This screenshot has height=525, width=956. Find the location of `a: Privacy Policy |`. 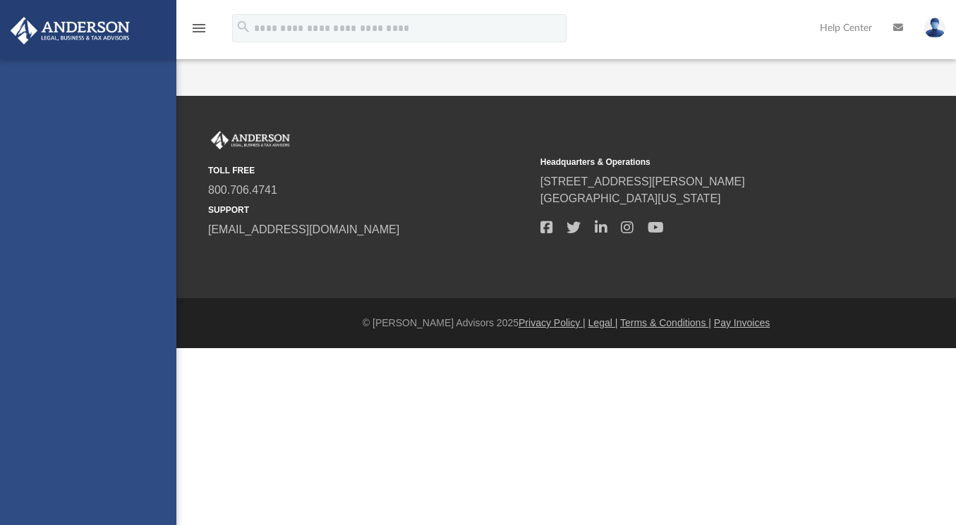

a: Privacy Policy | is located at coordinates (552, 323).